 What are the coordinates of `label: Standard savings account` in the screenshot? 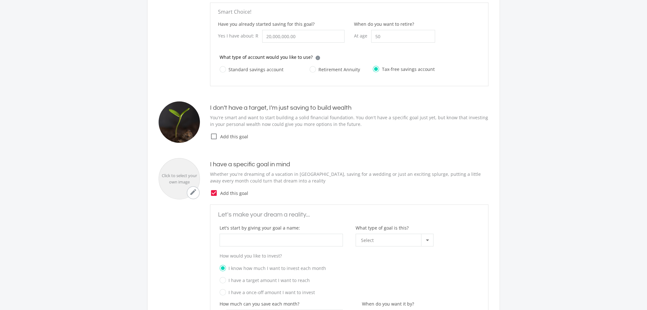 It's located at (252, 69).